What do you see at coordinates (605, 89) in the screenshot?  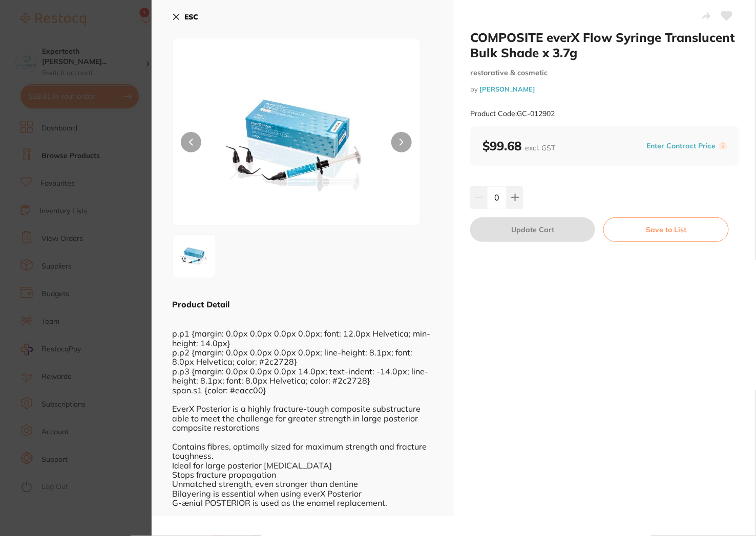 I see `small: by` at bounding box center [605, 89].